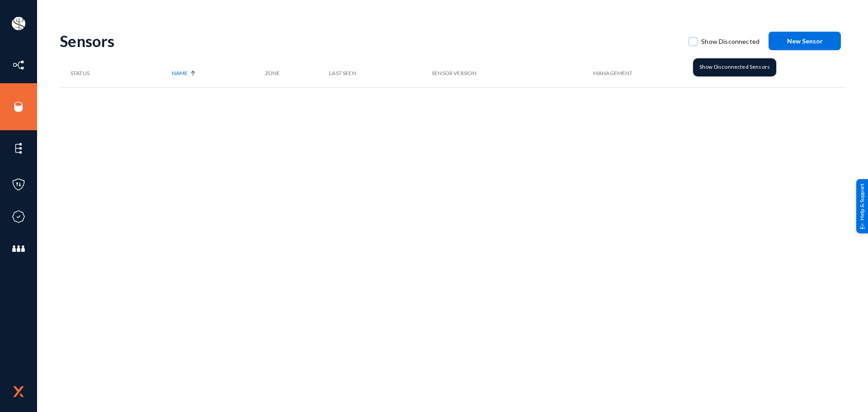  Describe the element at coordinates (19, 249) in the screenshot. I see `img: icon-members.svg` at that location.